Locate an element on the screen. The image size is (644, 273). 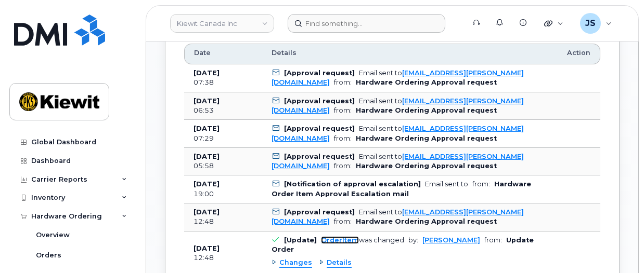
div: 07:29 is located at coordinates (223, 139).